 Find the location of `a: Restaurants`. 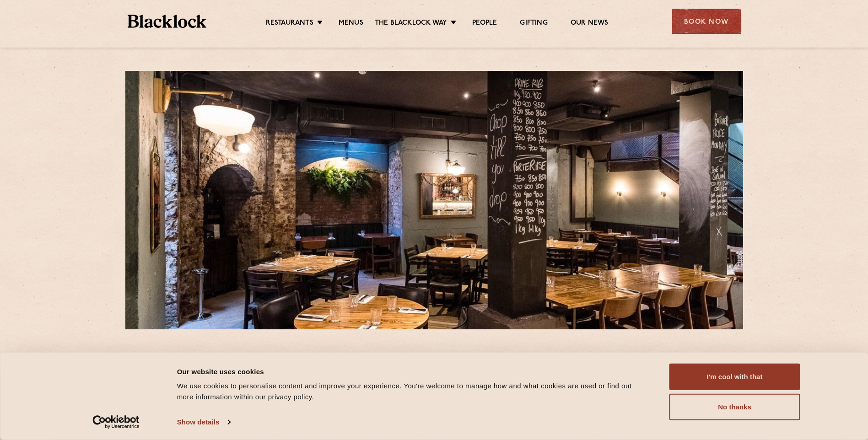

a: Restaurants is located at coordinates (289, 24).